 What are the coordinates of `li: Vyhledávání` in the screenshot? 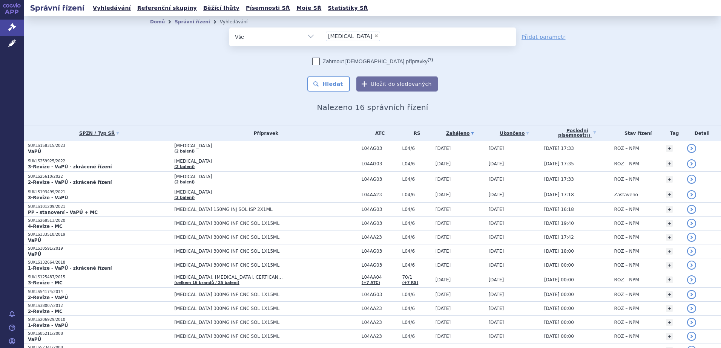 It's located at (239, 22).